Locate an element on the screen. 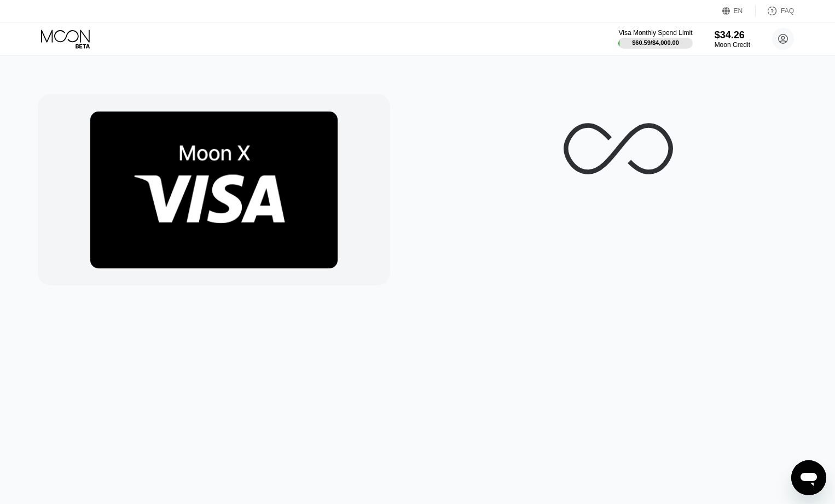  div: $60.59 / $4,000.00 is located at coordinates (655, 43).